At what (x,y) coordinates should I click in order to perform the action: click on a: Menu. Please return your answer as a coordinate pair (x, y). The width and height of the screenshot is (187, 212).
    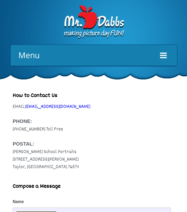
    Looking at the image, I should click on (93, 55).